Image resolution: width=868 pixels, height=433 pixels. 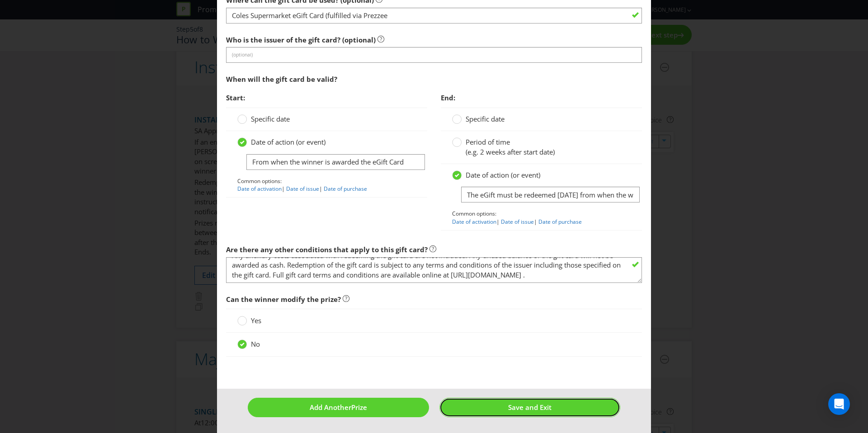 What do you see at coordinates (839, 404) in the screenshot?
I see `div: Open Intercom Messenger` at bounding box center [839, 404].